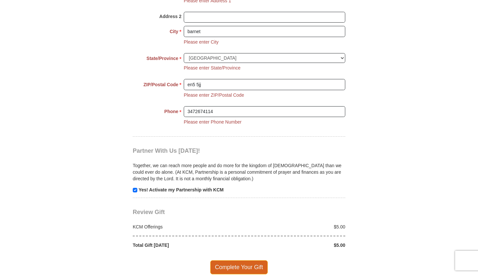  Describe the element at coordinates (201, 42) in the screenshot. I see `li: Please enter City` at that location.